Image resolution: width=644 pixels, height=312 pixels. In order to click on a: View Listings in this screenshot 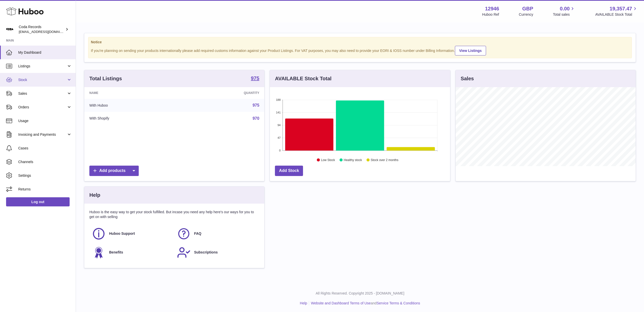, I will do `click(470, 51)`.